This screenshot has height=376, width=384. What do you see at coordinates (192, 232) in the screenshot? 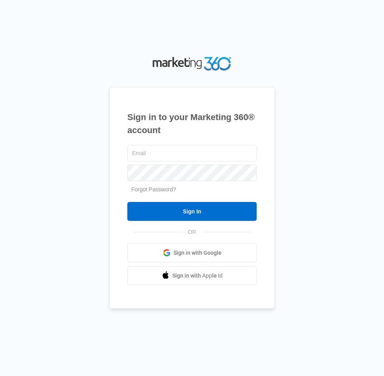
I see `span: OR` at bounding box center [192, 232].